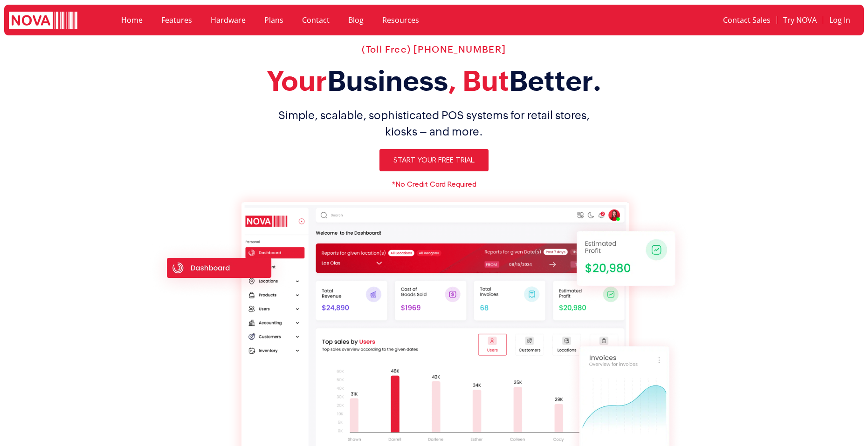  What do you see at coordinates (43, 21) in the screenshot?
I see `img: logo white` at bounding box center [43, 21].